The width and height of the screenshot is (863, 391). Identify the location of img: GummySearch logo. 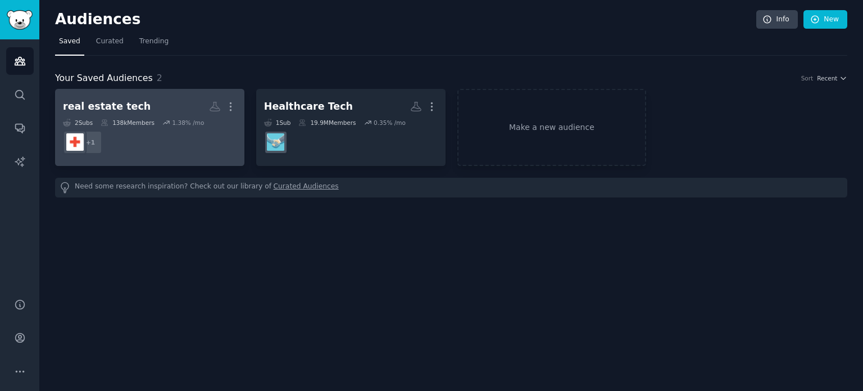
(20, 20).